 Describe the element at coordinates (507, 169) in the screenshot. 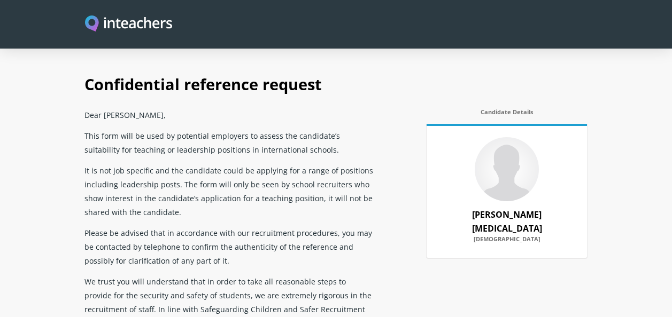

I see `img: 79169` at that location.